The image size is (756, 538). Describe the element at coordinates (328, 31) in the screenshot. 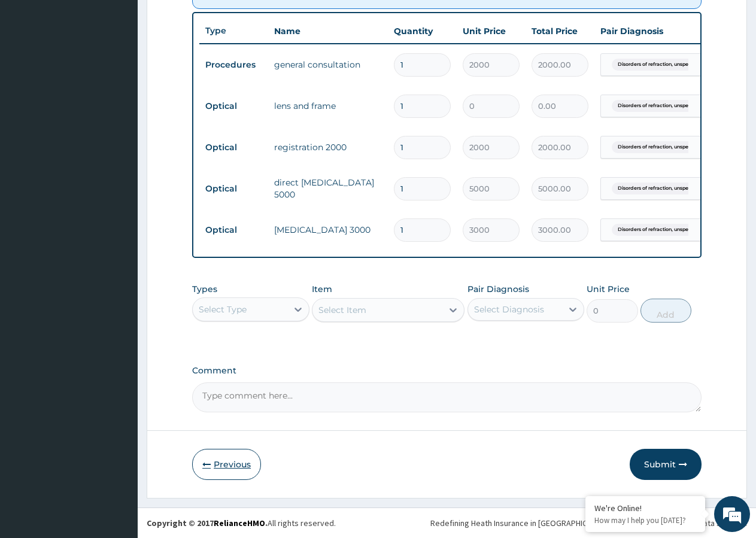

I see `th: Name` at that location.